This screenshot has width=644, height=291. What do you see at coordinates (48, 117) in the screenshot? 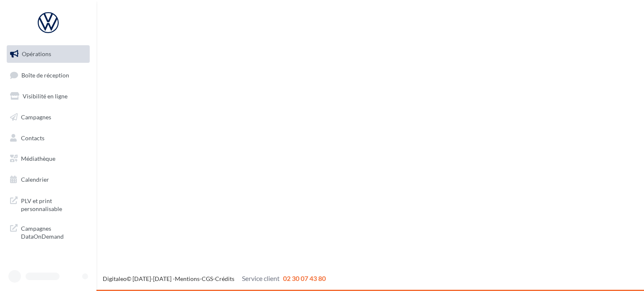
I see `a: Campagnes` at bounding box center [48, 117].